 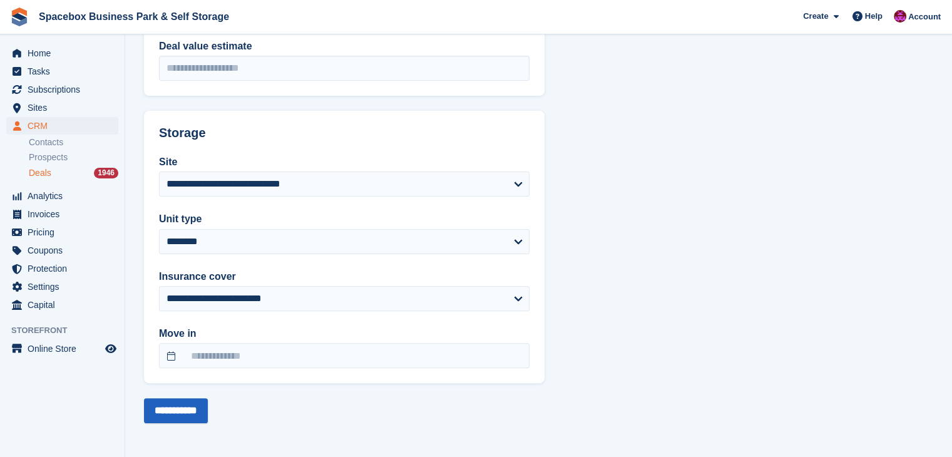 What do you see at coordinates (134, 16) in the screenshot?
I see `a: Spacebox Business Park & Self Storage` at bounding box center [134, 16].